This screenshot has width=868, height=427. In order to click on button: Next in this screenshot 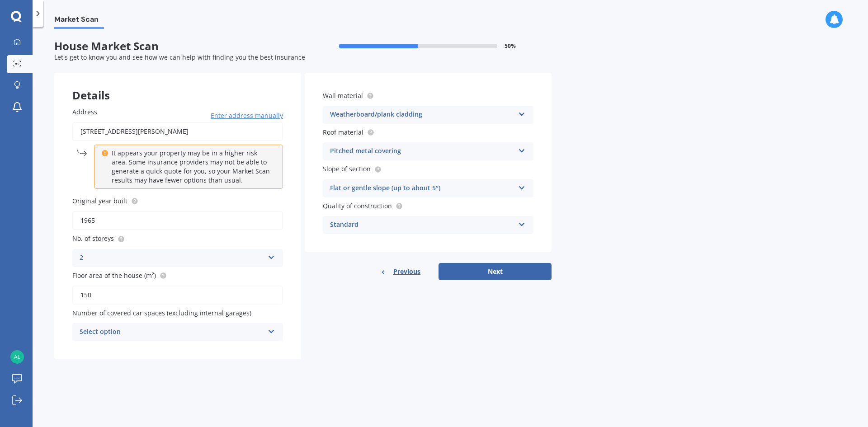, I will do `click(495, 271)`.